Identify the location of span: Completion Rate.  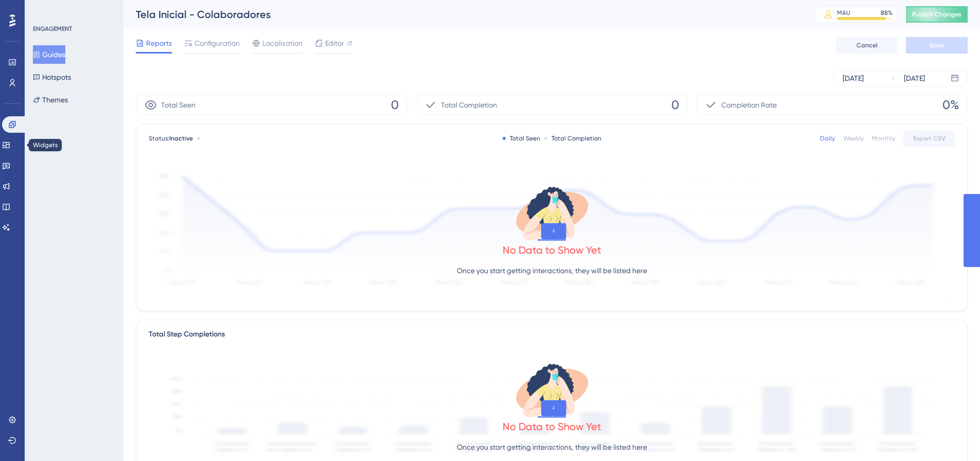
(749, 105).